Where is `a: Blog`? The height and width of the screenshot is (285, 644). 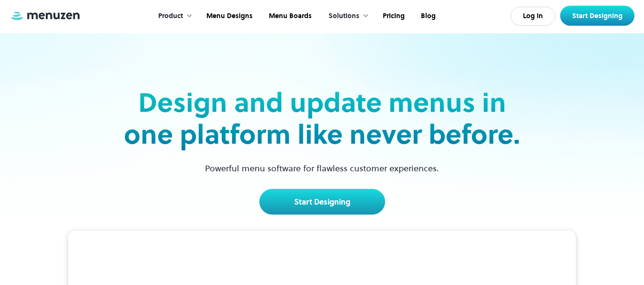
a: Blog is located at coordinates (427, 16).